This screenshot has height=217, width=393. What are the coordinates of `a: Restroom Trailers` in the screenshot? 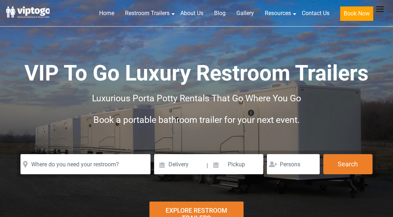 It's located at (147, 13).